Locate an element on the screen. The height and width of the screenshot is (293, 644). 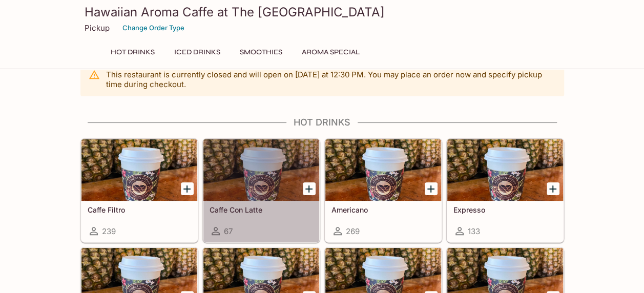
button: Add Caffe Con Latte is located at coordinates (309, 188).